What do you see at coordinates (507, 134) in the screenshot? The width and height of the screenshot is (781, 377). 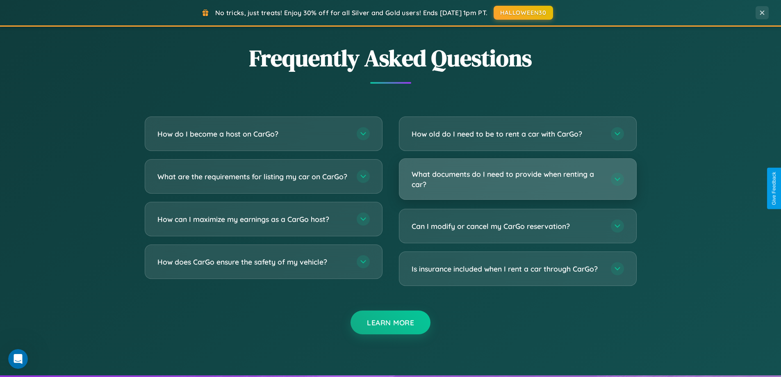 I see `h3: How old do I need to be to rent a car with CarGo?` at bounding box center [507, 134].